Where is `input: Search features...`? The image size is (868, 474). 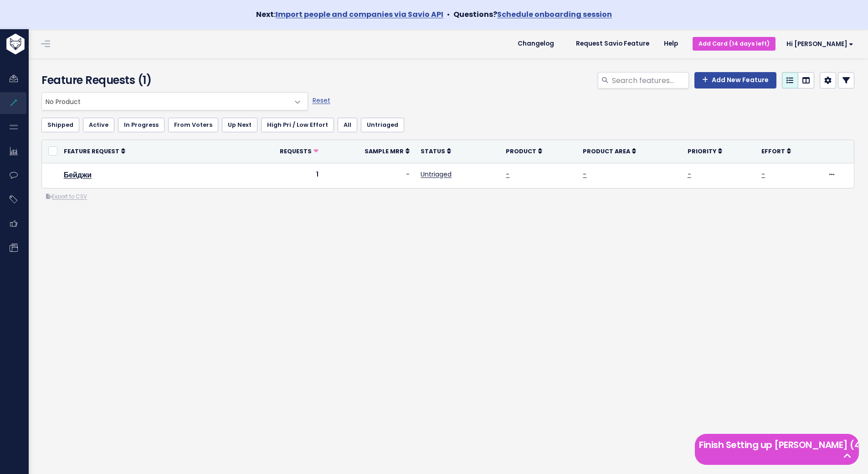 input: Search features... is located at coordinates (650, 80).